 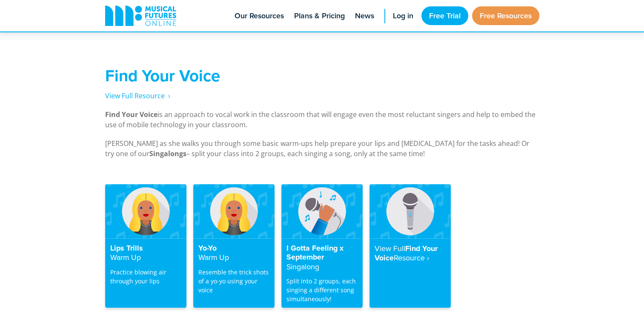 I want to click on a: View FullFind Your VoiceResource‎ ›, so click(x=410, y=246).